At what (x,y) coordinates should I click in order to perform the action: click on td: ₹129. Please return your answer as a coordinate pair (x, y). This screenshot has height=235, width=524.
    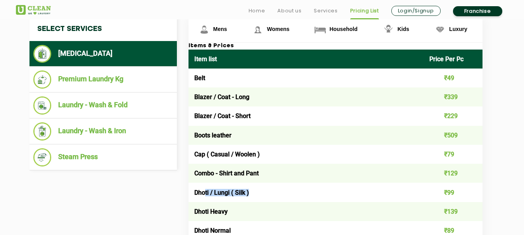
    Looking at the image, I should click on (453, 173).